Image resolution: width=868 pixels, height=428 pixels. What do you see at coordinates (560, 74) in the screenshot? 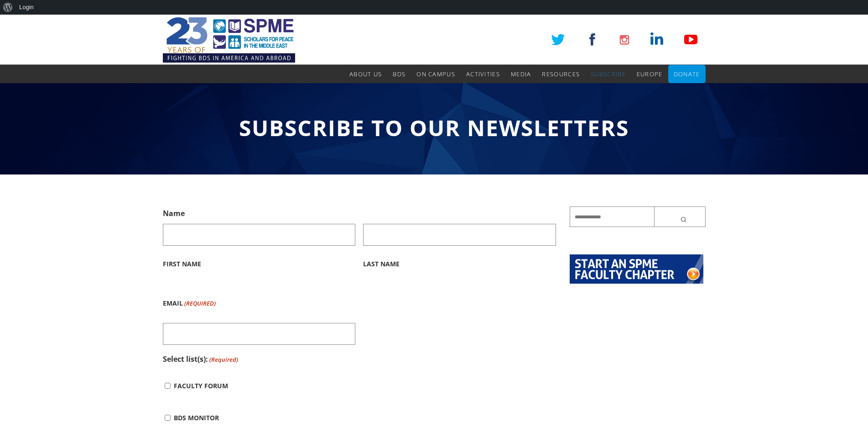
I see `a: Resources` at bounding box center [560, 74].